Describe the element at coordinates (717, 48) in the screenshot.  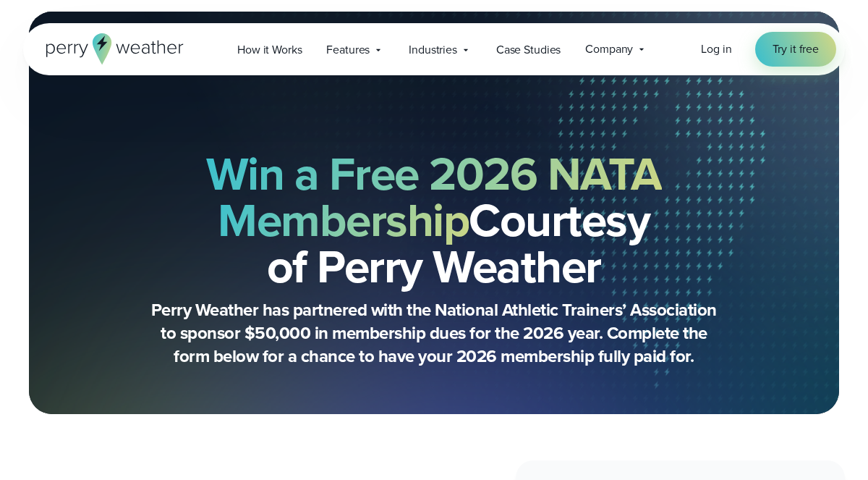
I see `span: Log in` at that location.